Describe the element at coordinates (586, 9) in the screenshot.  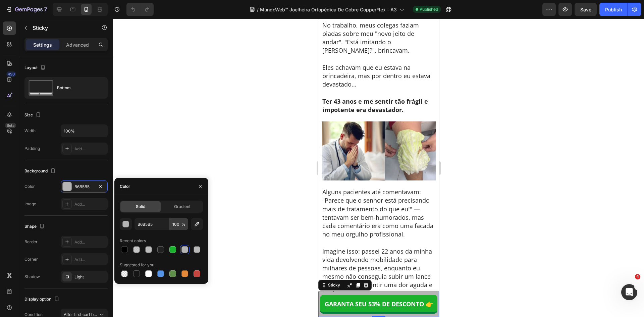
I see `span: Save` at that location.